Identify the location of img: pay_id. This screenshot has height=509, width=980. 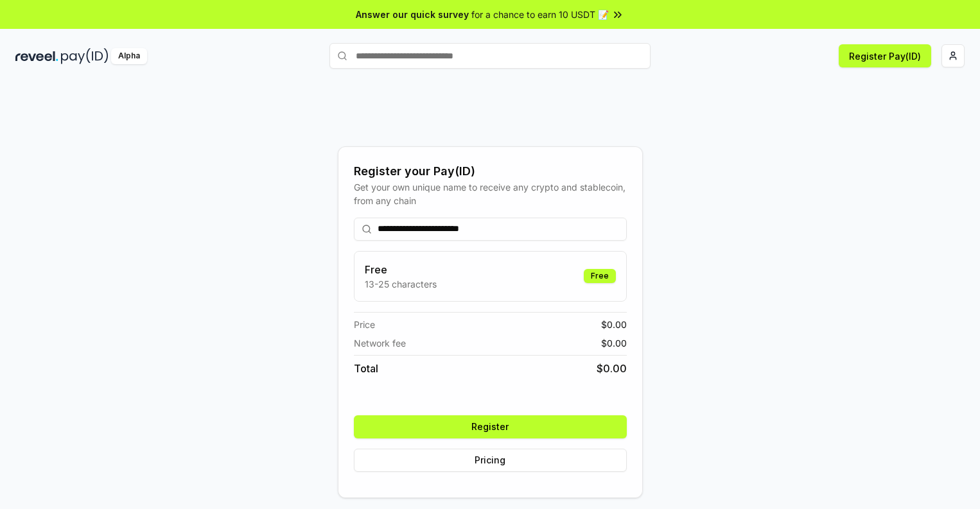
(85, 55).